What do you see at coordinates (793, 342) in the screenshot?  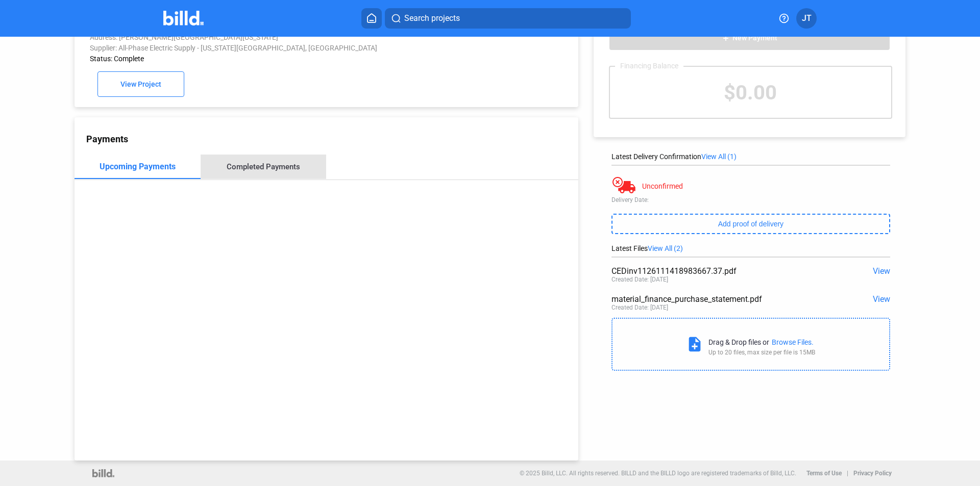 I see `div: Browse Files.` at bounding box center [793, 342].